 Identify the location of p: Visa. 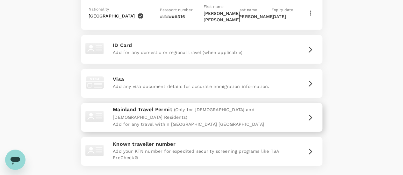
(201, 80).